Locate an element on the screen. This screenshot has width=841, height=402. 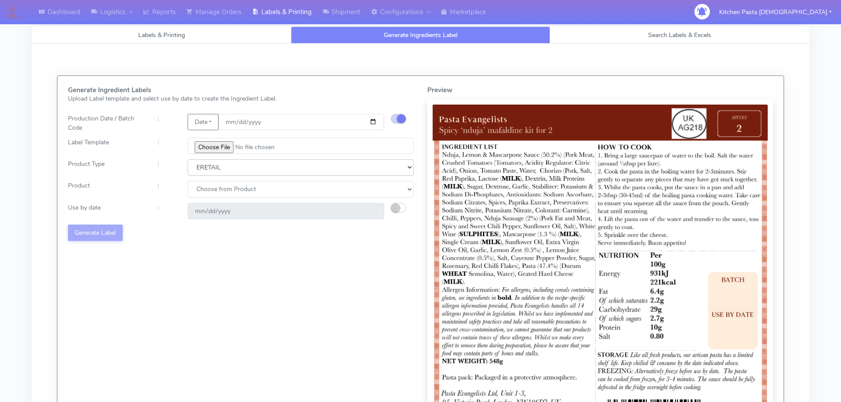
span: Labels & Printing is located at coordinates (161, 35).